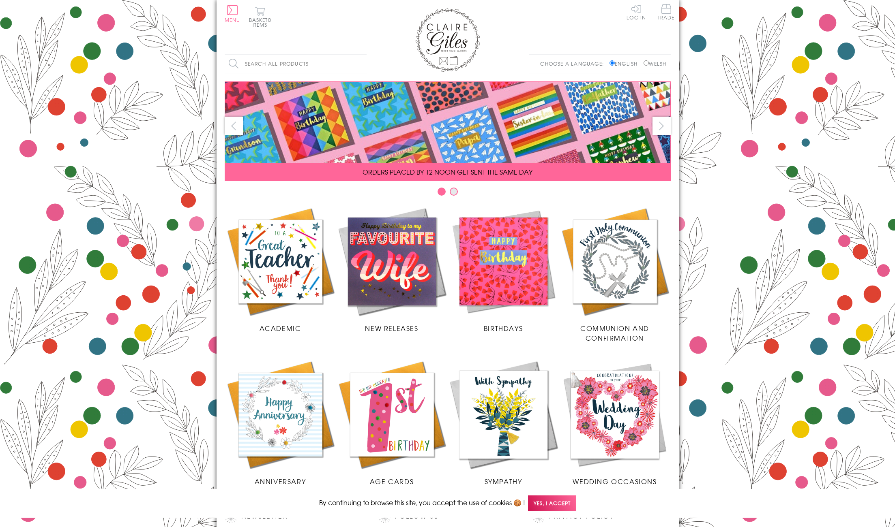 This screenshot has width=895, height=527. I want to click on a: Birthdays, so click(503, 270).